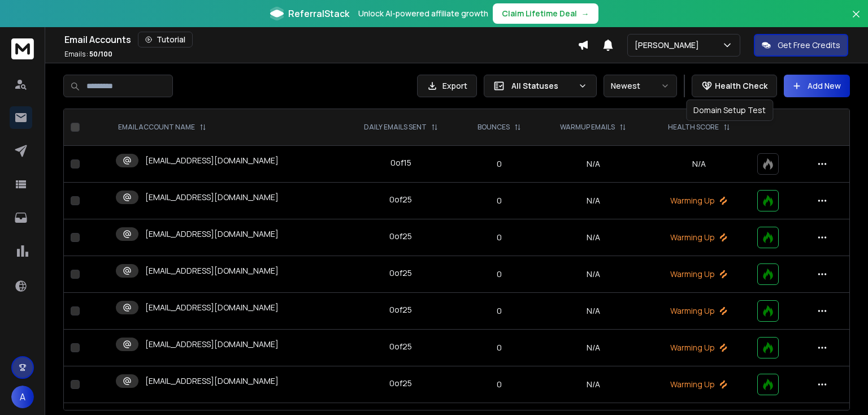  I want to click on div: Email Accounts, so click(321, 40).